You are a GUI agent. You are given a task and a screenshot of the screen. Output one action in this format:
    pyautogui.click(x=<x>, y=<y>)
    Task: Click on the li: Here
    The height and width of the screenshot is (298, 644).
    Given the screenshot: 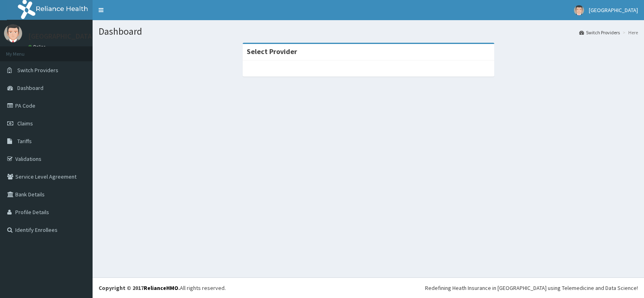 What is the action you would take?
    pyautogui.click(x=629, y=32)
    